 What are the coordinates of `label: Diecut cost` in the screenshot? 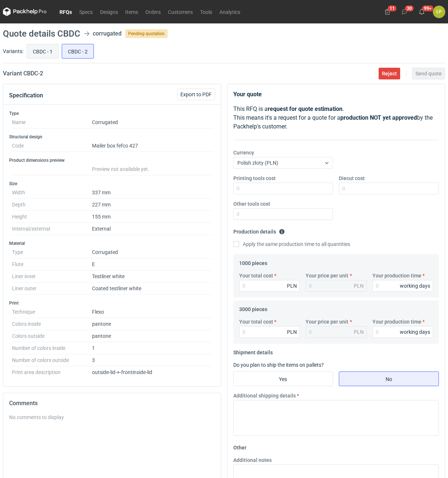 It's located at (352, 178).